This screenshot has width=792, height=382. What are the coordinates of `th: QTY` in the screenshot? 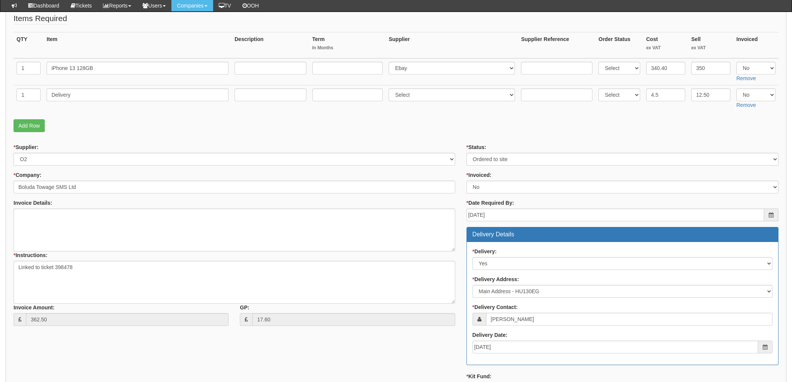 It's located at (29, 45).